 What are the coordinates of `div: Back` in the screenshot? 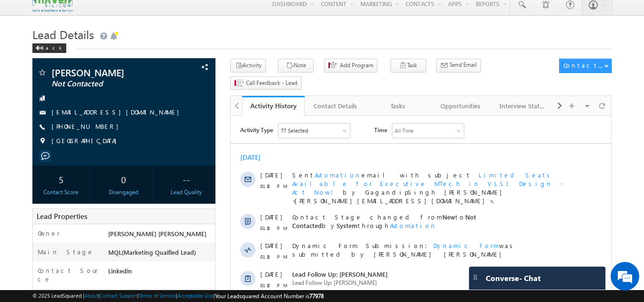 It's located at (49, 48).